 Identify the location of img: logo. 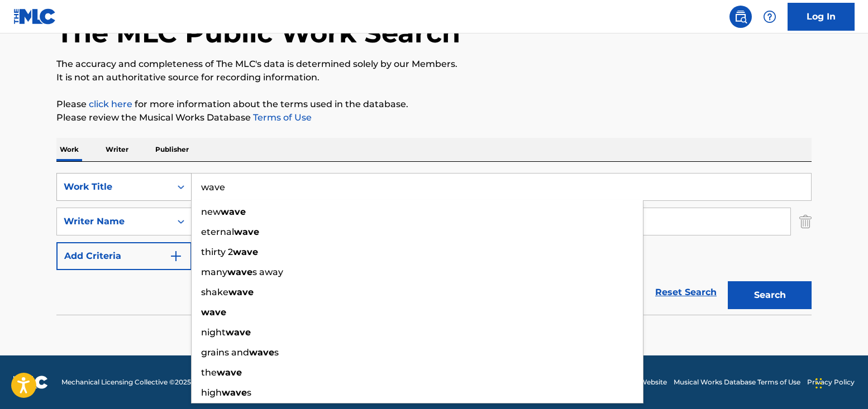
(31, 382).